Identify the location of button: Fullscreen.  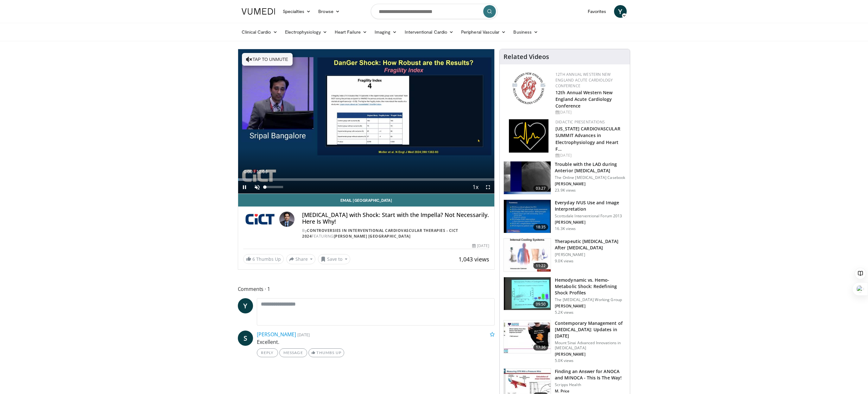
(488, 187).